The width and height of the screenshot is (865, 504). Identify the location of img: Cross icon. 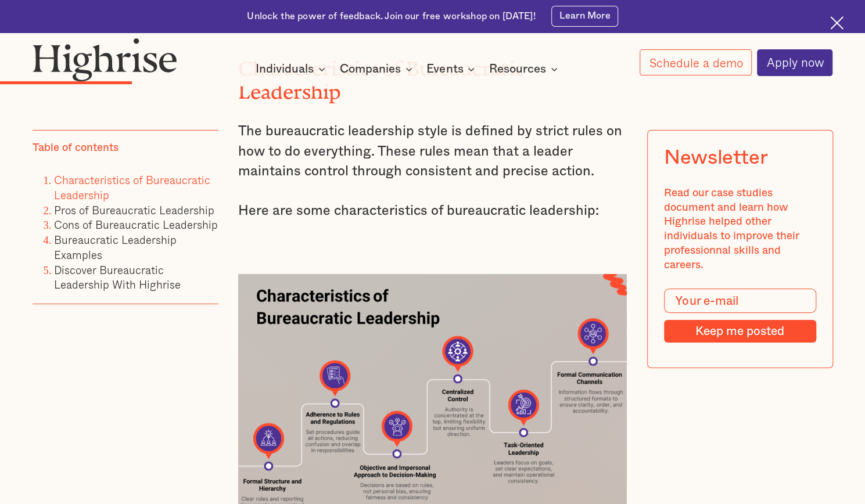
(837, 23).